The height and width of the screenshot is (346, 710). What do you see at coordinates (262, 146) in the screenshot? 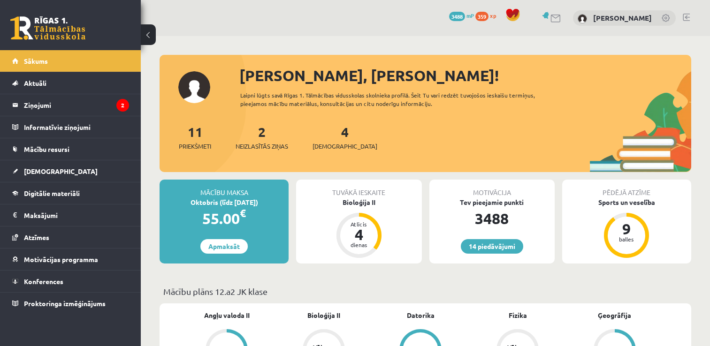
I see `span: Neizlasītās ziņas` at bounding box center [262, 146].